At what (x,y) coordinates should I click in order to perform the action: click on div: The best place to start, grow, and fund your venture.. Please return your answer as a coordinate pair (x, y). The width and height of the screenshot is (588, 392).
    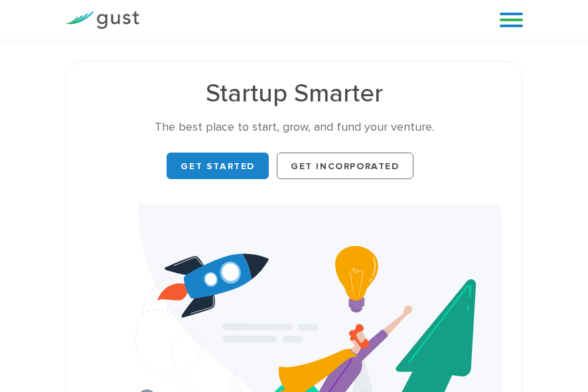
    Looking at the image, I should click on (294, 127).